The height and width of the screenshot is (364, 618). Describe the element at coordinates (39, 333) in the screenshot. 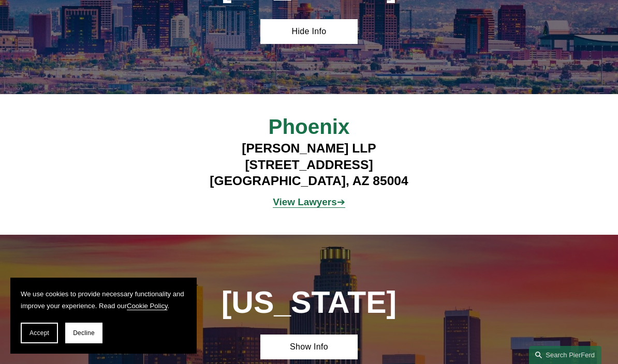

I see `span: Accept` at that location.